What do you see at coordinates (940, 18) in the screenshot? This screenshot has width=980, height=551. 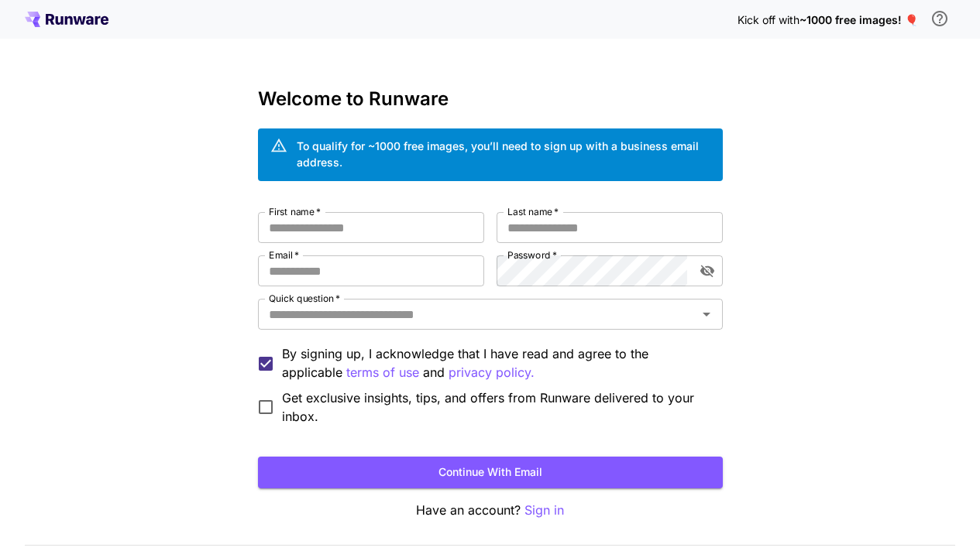 I see `button: In order to qualify for free credit, you need to sign up with a business email address and click ...` at bounding box center [940, 18].